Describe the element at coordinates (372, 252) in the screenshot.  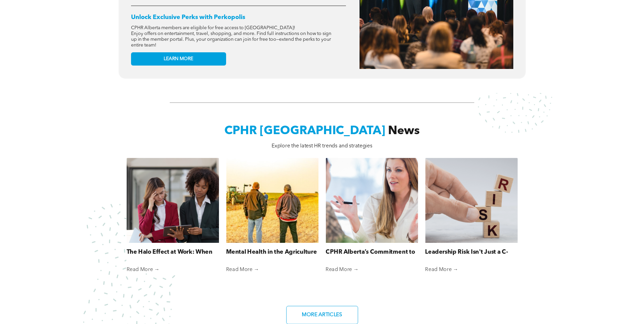
I see `a: CPHR Alberta’s Commitment to Supporting Reservists` at that location.